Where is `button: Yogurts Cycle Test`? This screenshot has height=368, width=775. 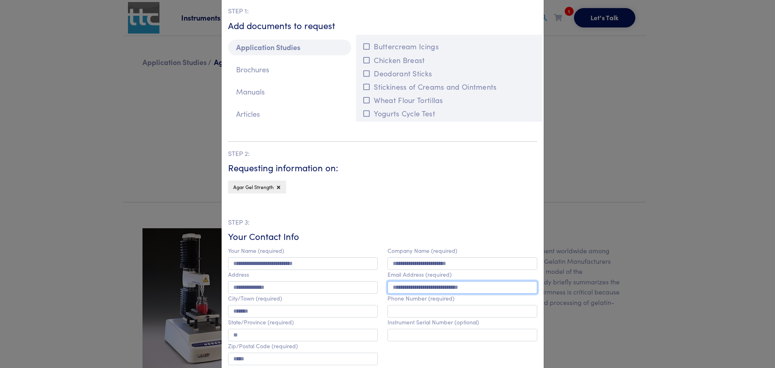 button: Yogurts Cycle Test is located at coordinates (449, 113).